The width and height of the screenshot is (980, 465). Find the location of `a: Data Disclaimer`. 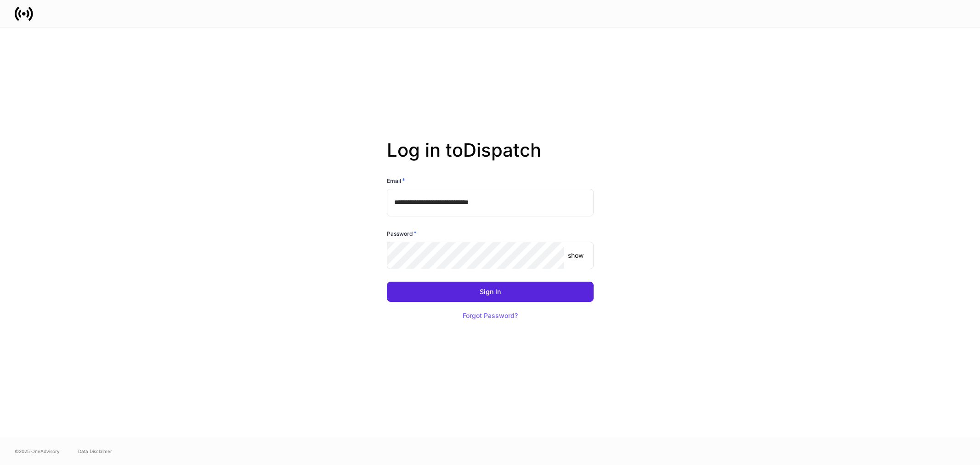

a: Data Disclaimer is located at coordinates (95, 451).